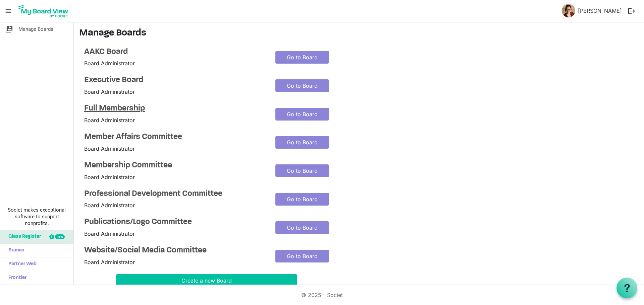  I want to click on h4: Publications/Logo Committee, so click(175, 222).